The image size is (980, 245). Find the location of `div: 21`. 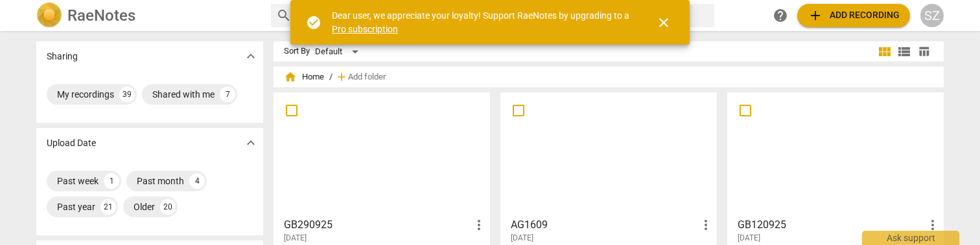

div: 21 is located at coordinates (108, 207).